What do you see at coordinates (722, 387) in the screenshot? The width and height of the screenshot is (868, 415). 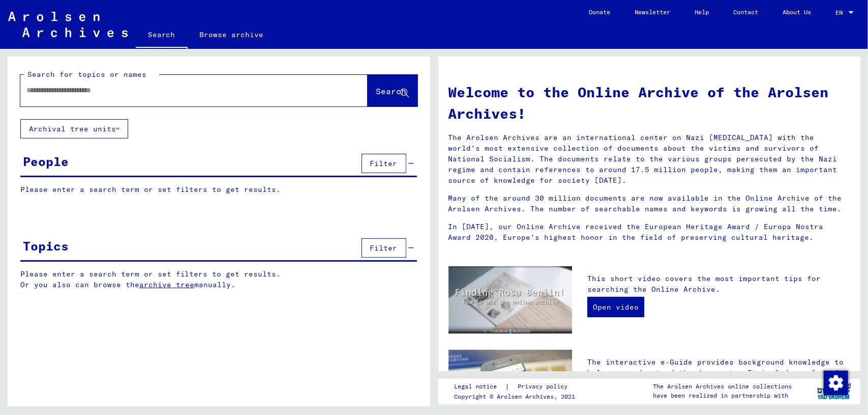 I see `p: The Arolsen Archives online collections` at bounding box center [722, 387].